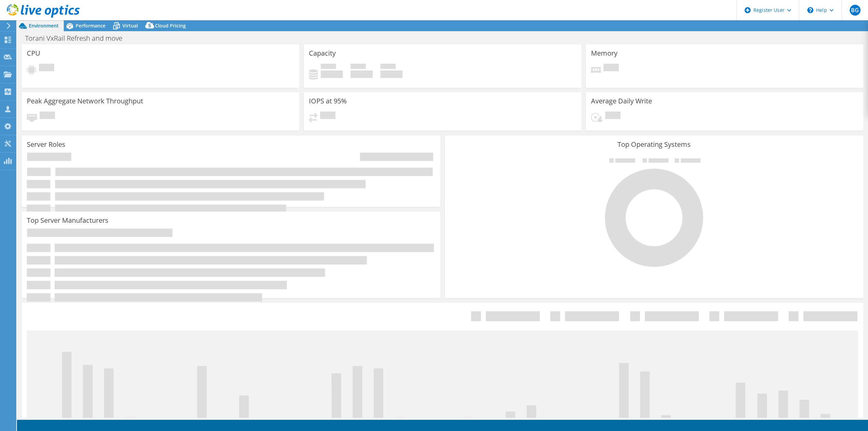 The image size is (868, 431). Describe the element at coordinates (388, 67) in the screenshot. I see `span: Total` at that location.